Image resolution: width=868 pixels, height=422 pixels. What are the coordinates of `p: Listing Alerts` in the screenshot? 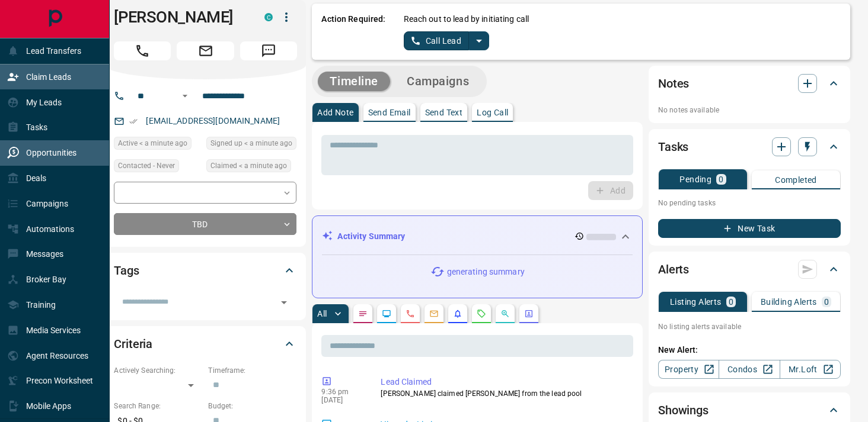 It's located at (695, 303).